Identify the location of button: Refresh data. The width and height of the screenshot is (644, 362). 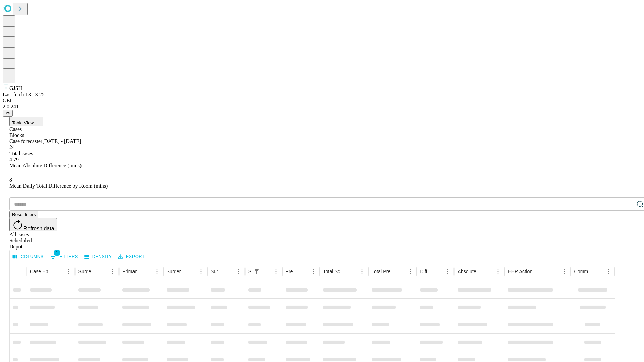
(33, 224).